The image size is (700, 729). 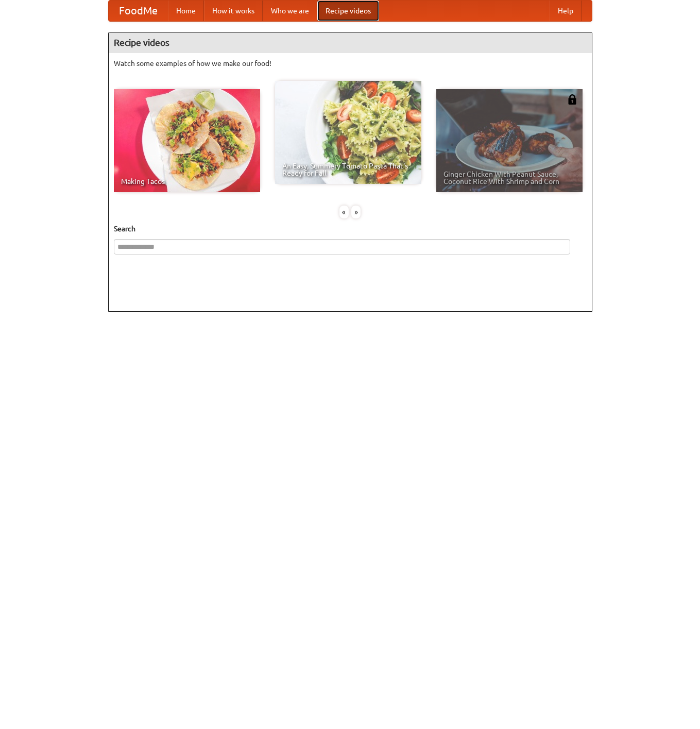 What do you see at coordinates (138, 11) in the screenshot?
I see `a: FoodMe` at bounding box center [138, 11].